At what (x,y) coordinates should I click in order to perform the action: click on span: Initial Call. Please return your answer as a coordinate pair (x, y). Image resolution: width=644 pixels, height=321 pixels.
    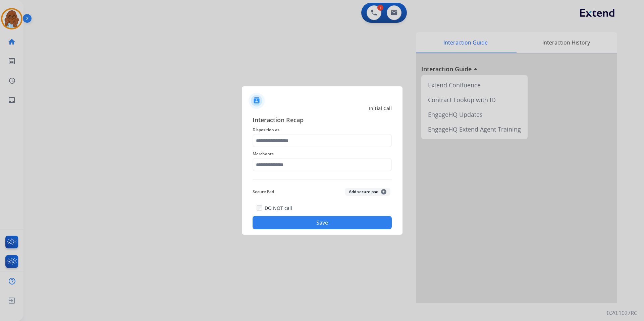
    Looking at the image, I should click on (380, 108).